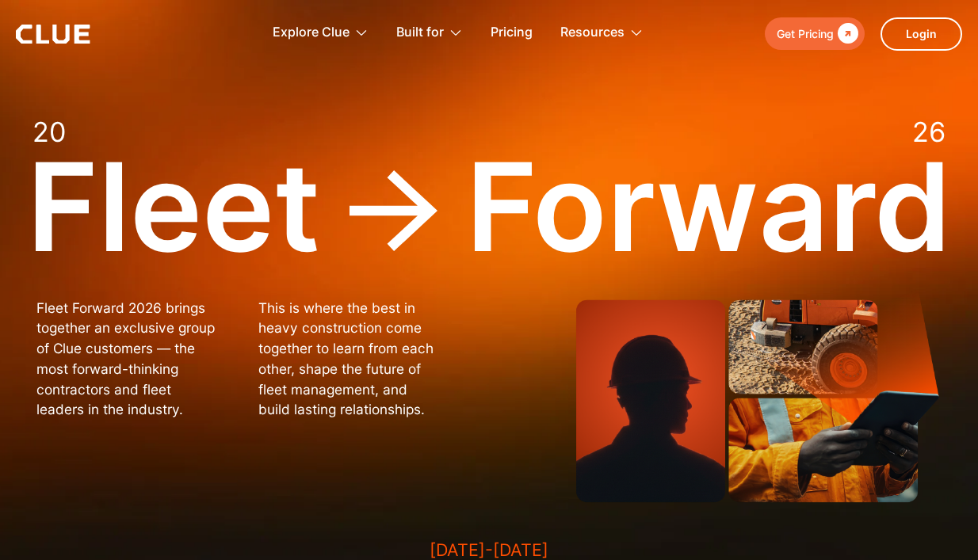  Describe the element at coordinates (920, 34) in the screenshot. I see `a: Login` at that location.